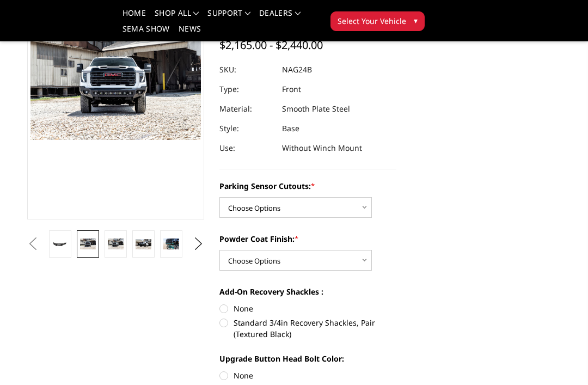 The width and height of the screenshot is (588, 385). I want to click on span: Select Your Vehicle, so click(372, 21).